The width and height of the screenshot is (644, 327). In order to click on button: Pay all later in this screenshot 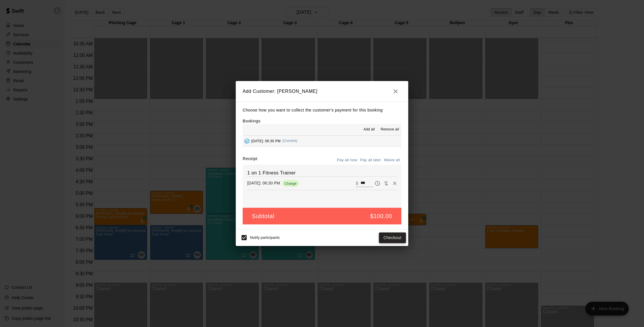, I will do `click(371, 160)`.